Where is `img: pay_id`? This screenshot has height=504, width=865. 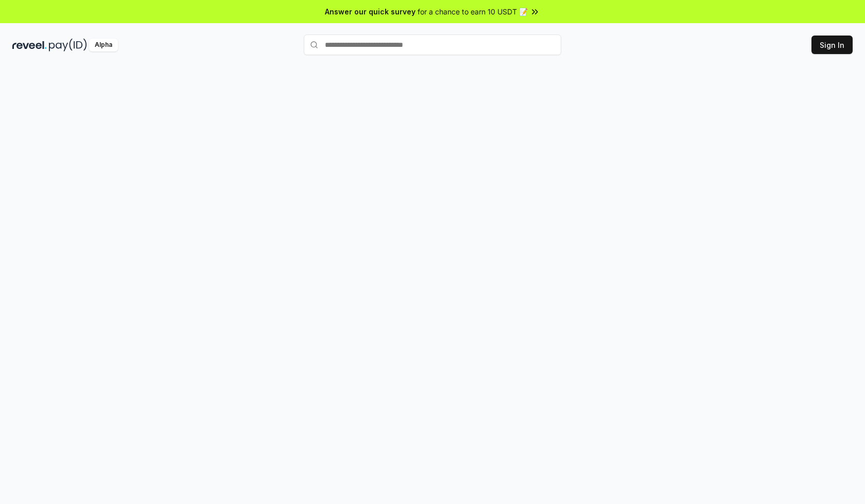
img: pay_id is located at coordinates (68, 45).